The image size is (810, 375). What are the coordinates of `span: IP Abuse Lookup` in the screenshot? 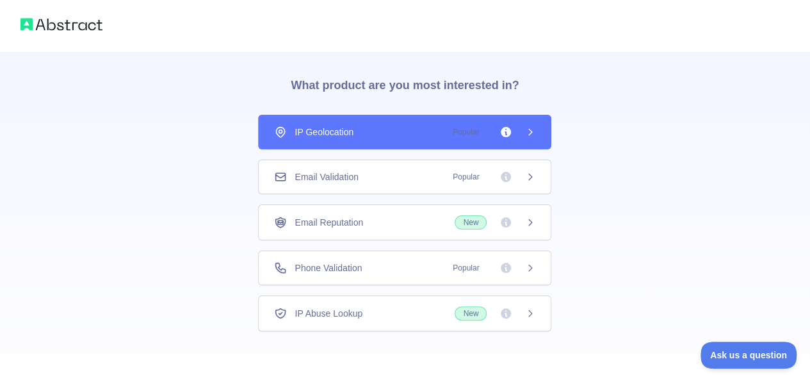 It's located at (329, 313).